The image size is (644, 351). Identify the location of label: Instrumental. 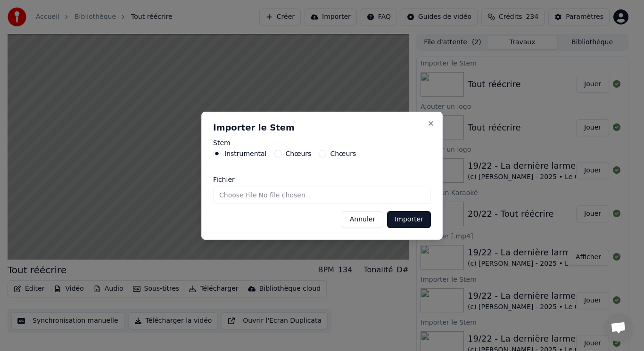
(245, 154).